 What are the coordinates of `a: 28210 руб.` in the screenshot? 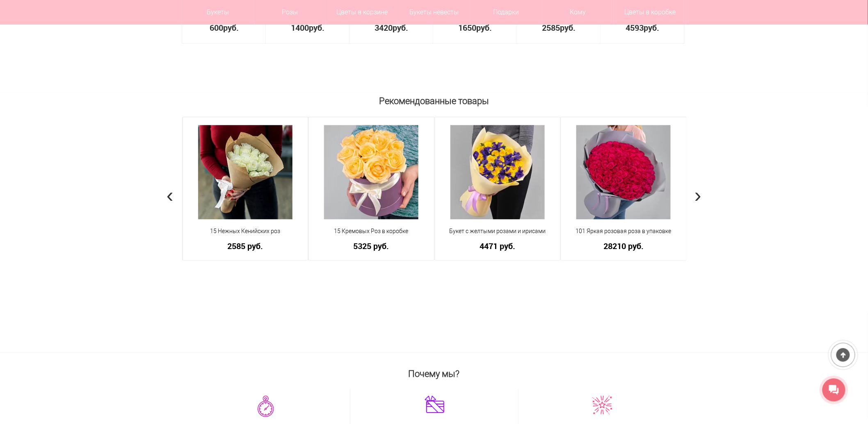 It's located at (624, 246).